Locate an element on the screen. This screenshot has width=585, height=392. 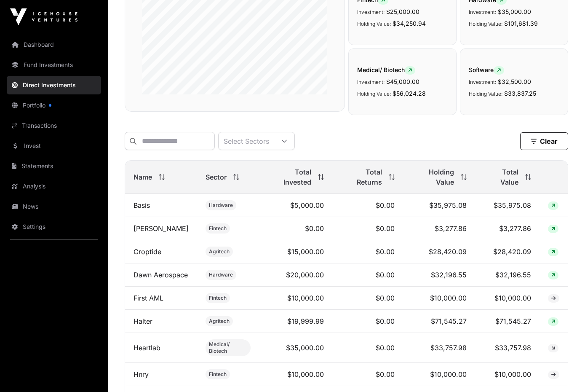
span: Holding Value is located at coordinates (433, 177).